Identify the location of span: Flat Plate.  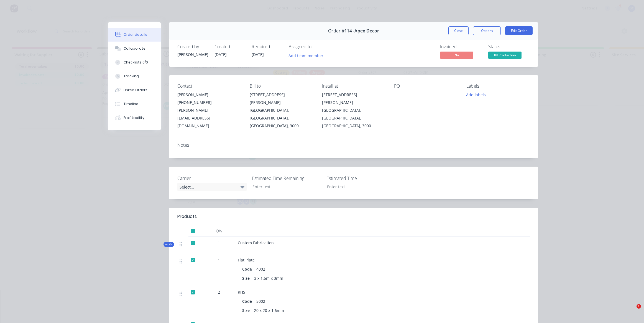
(246, 260).